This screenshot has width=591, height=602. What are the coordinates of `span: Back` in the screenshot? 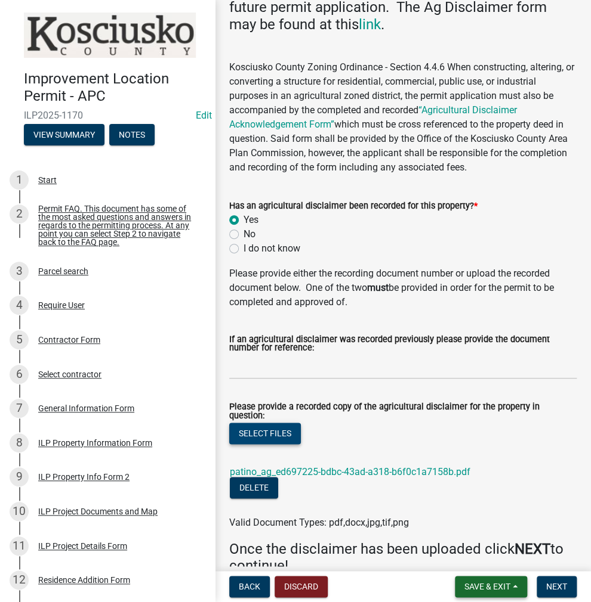 It's located at (249, 587).